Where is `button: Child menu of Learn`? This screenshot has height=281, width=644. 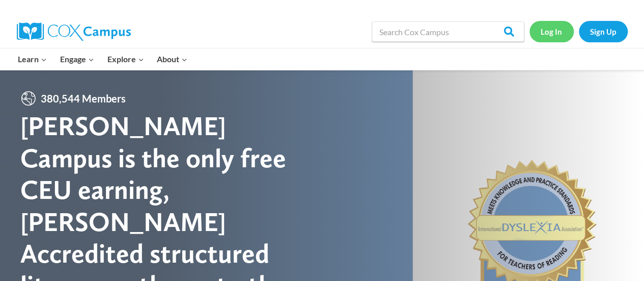
button: Child menu of Learn is located at coordinates (32, 59).